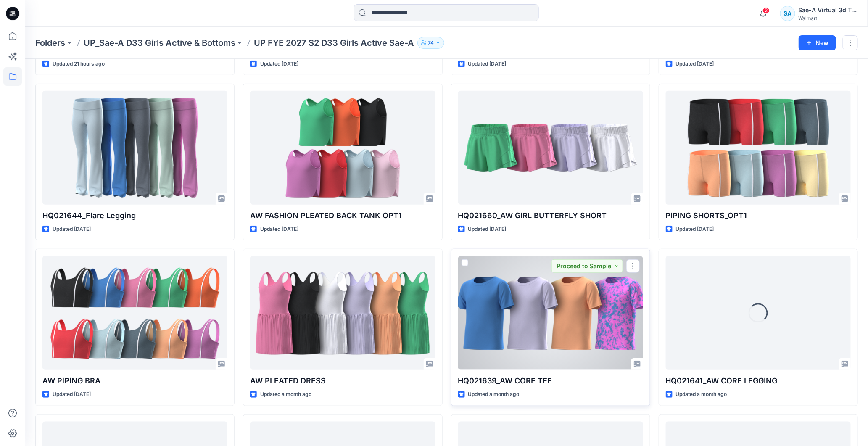 This screenshot has width=868, height=446. I want to click on p: Updated 21 hours ago, so click(79, 64).